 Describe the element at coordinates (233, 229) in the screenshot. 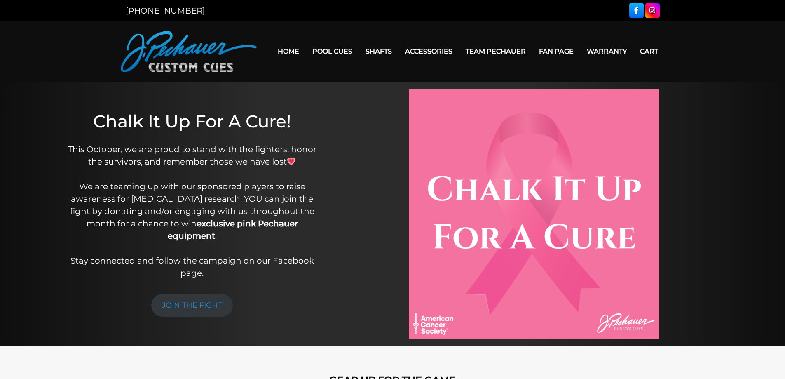

I see `strong: exclusive pink Pechauer equipment` at that location.